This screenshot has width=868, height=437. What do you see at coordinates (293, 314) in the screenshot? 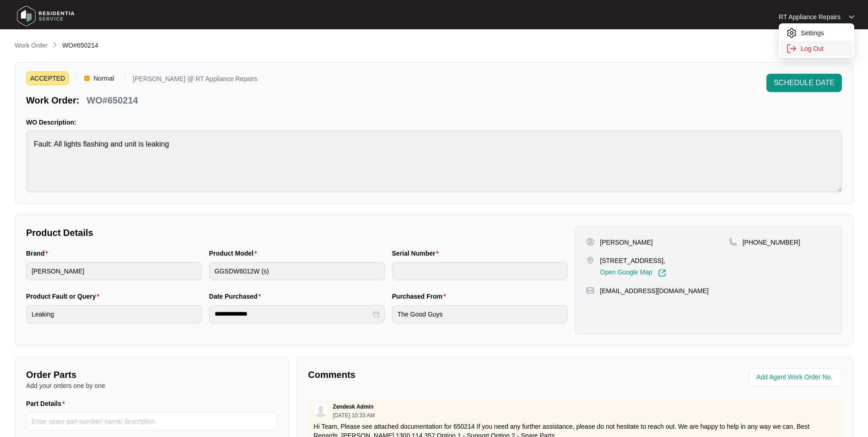
I see `input: Date Purchased` at bounding box center [293, 314].